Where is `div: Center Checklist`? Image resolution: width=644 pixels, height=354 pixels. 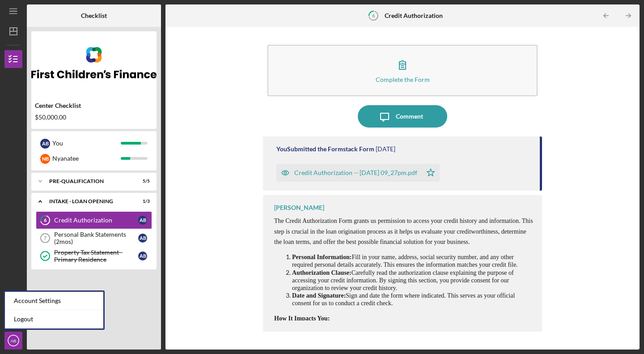
div: Center Checklist is located at coordinates (94, 105).